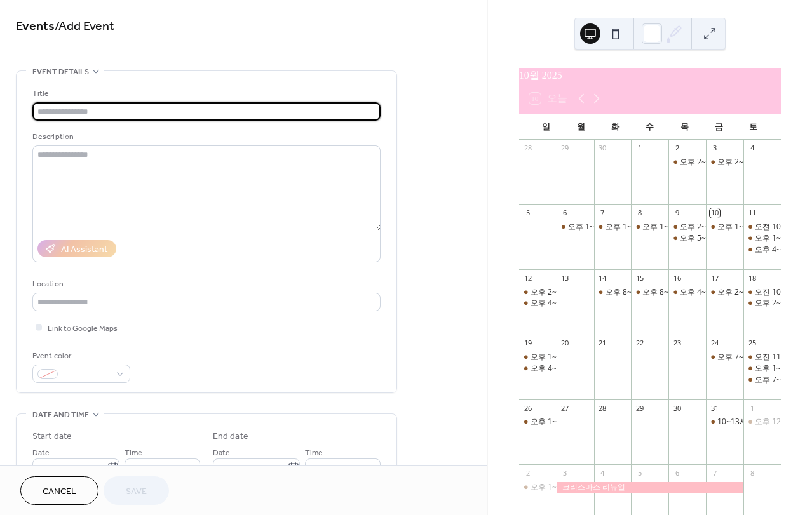 Image resolution: width=812 pixels, height=515 pixels. What do you see at coordinates (684, 127) in the screenshot?
I see `div: 목` at bounding box center [684, 127].